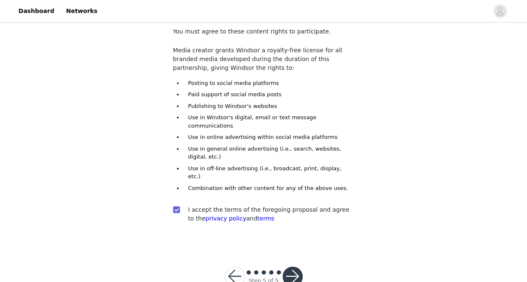 The image size is (527, 282). What do you see at coordinates (269, 106) in the screenshot?
I see `li: Publishing to Windsor's websites` at bounding box center [269, 106].